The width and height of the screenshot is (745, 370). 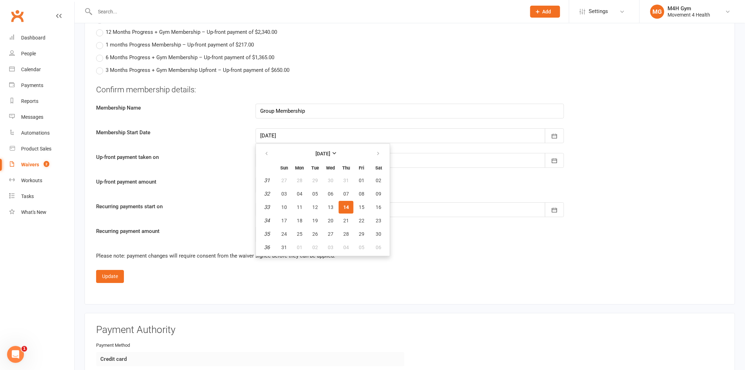 What do you see at coordinates (346, 234) in the screenshot?
I see `span: 28` at bounding box center [346, 234].